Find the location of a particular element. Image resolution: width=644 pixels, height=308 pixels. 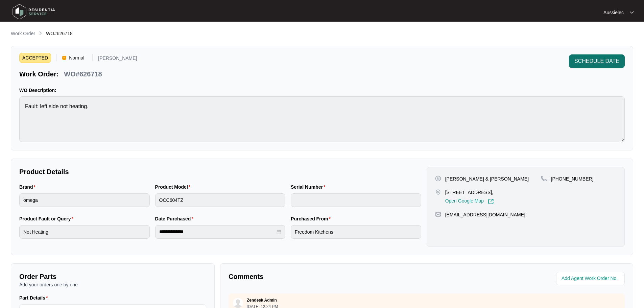

p: Work Order is located at coordinates (23, 34).